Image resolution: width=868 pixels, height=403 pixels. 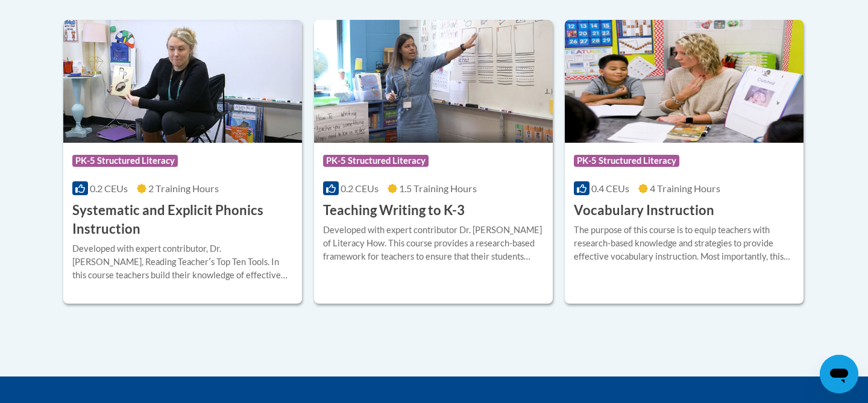 I want to click on div: The purpose of this course is to equip teachers with research-based knowledge and strategies to p..., so click(x=683, y=243).